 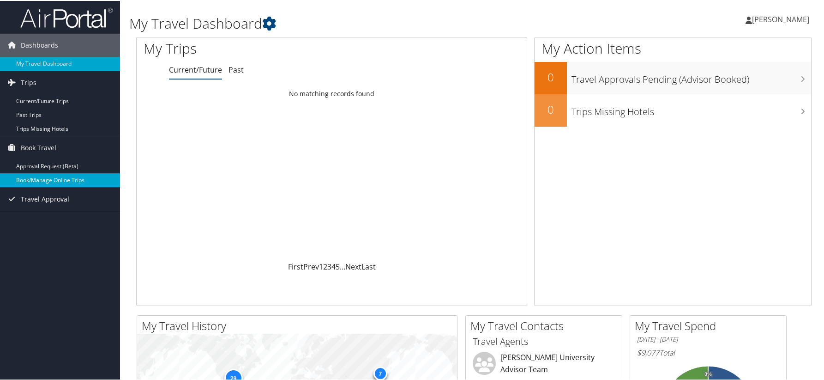 I want to click on h1: My Trips, so click(x=250, y=48).